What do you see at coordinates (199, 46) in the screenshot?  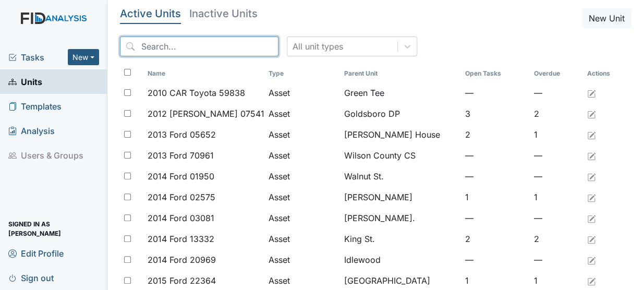 I see `input: Search...` at bounding box center [199, 46].